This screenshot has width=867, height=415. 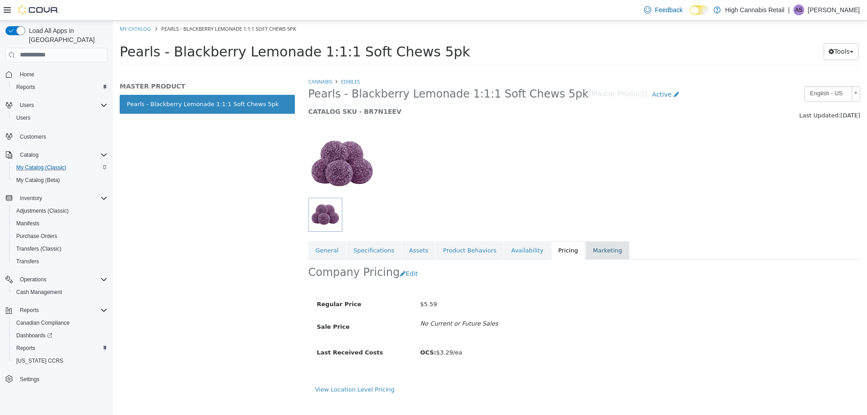 I want to click on h5: MASTER PRODUCT, so click(x=94, y=65).